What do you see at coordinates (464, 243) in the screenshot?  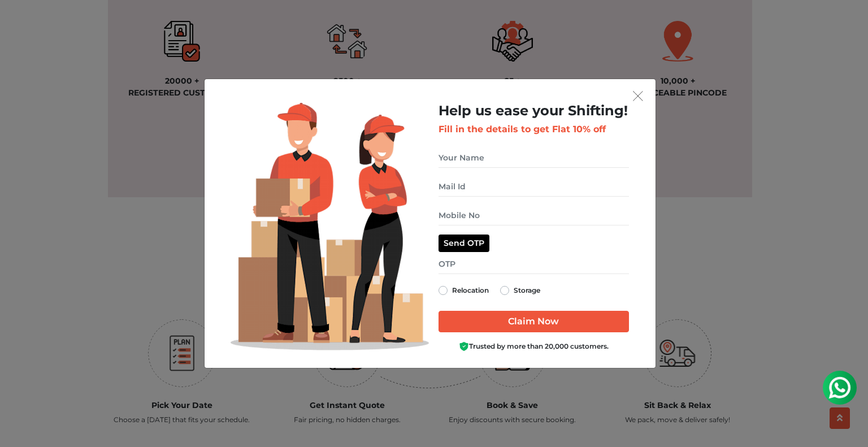 I see `button: Send OTP` at bounding box center [464, 243].